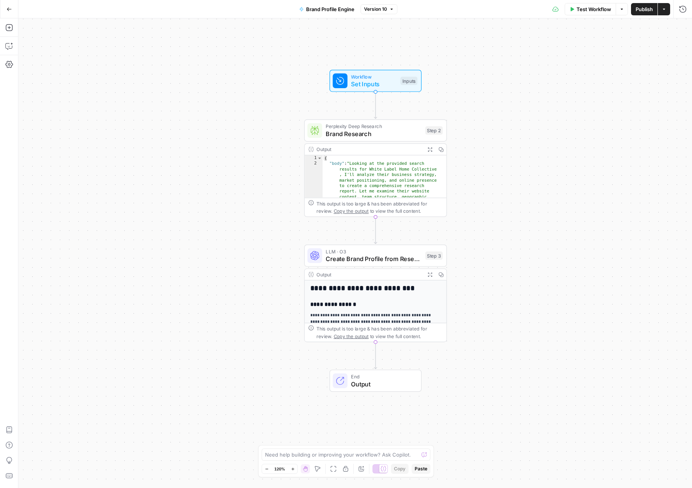 The height and width of the screenshot is (488, 692). What do you see at coordinates (644, 9) in the screenshot?
I see `button: Publish` at bounding box center [644, 9].